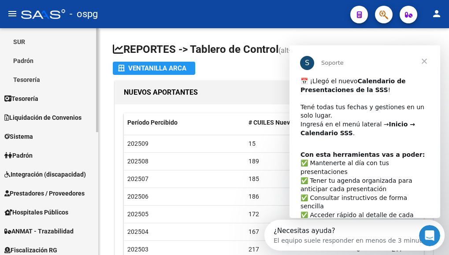 This screenshot has width=449, height=255. I want to click on div: 172, so click(299, 214).